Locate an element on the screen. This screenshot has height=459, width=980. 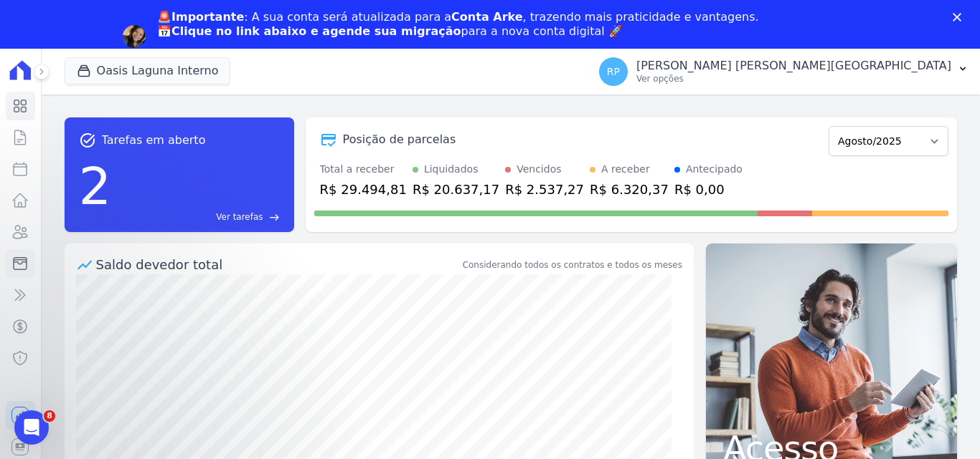
div: Total a receber is located at coordinates (363, 169).